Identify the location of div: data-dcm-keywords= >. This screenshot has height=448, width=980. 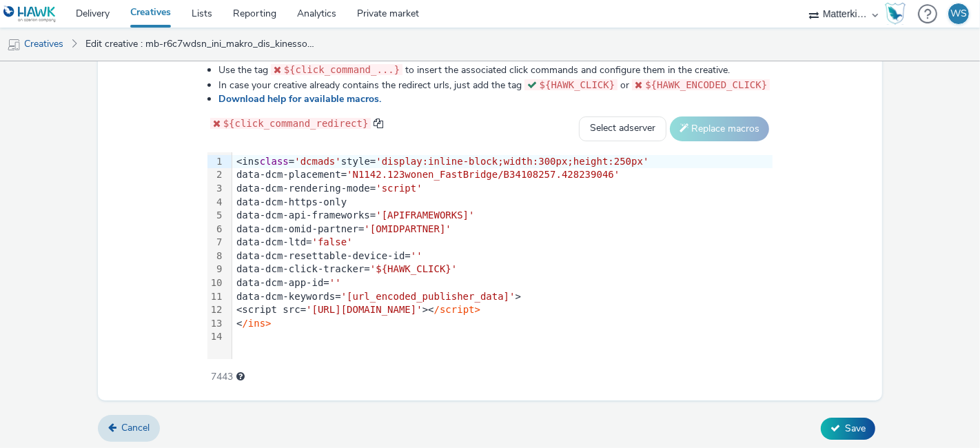
(503, 297).